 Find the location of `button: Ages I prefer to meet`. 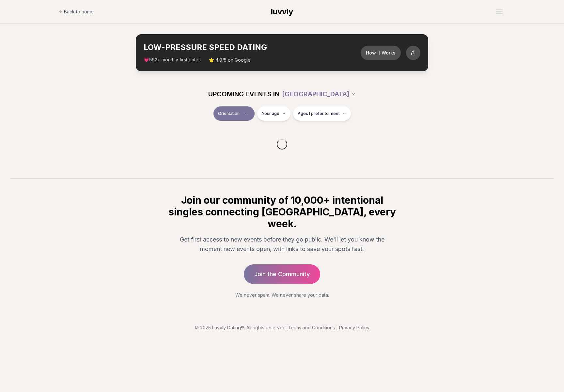

button: Ages I prefer to meet is located at coordinates (322, 114).